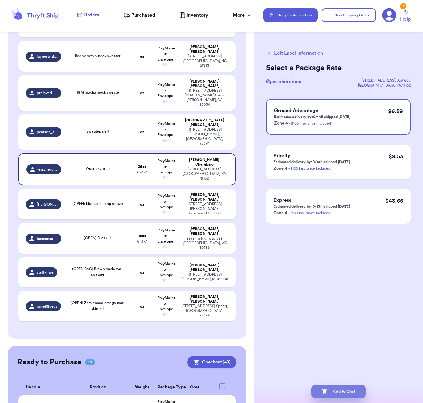 The width and height of the screenshot is (423, 403). I want to click on span: bannanaanna22, so click(47, 239).